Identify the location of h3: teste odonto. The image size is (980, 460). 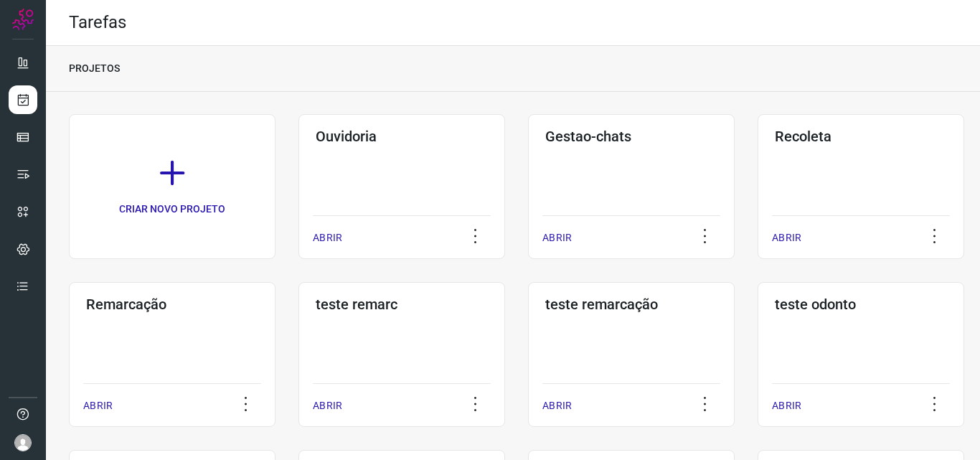
(861, 304).